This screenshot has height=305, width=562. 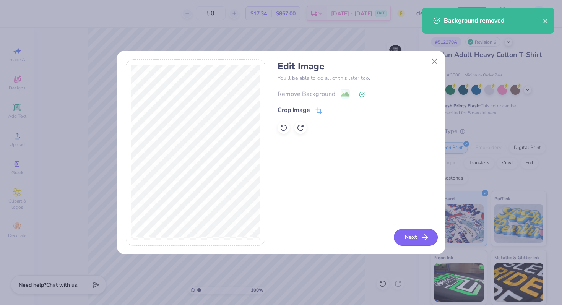 I want to click on h4: Edit Image, so click(x=357, y=66).